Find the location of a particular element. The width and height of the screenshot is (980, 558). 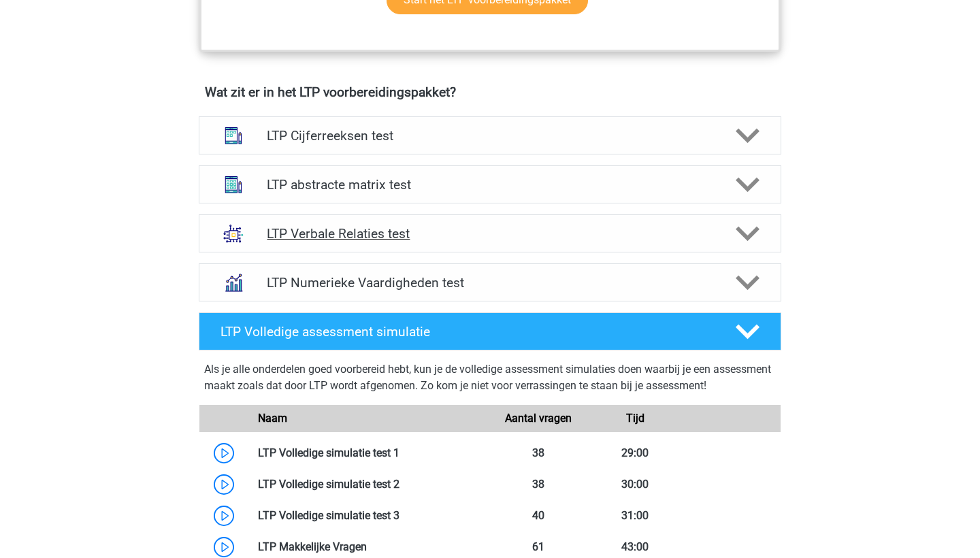

h4: LTP Cijferreeksen test is located at coordinates (490, 135).